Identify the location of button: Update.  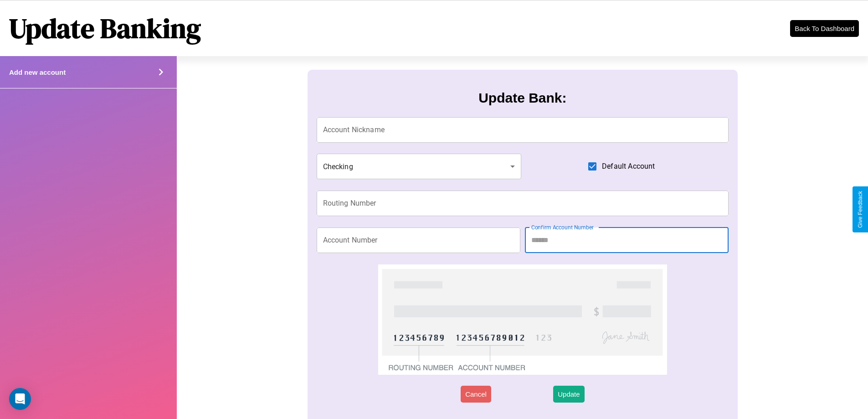
(569, 393).